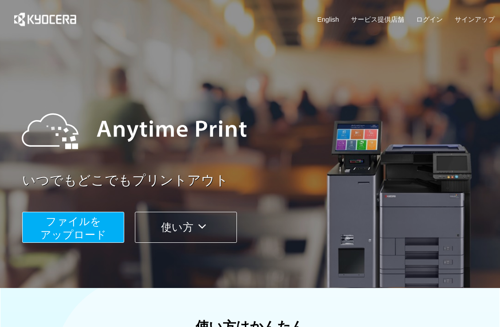 The image size is (500, 327). I want to click on a: いつでもどこでもプリントアウト, so click(261, 180).